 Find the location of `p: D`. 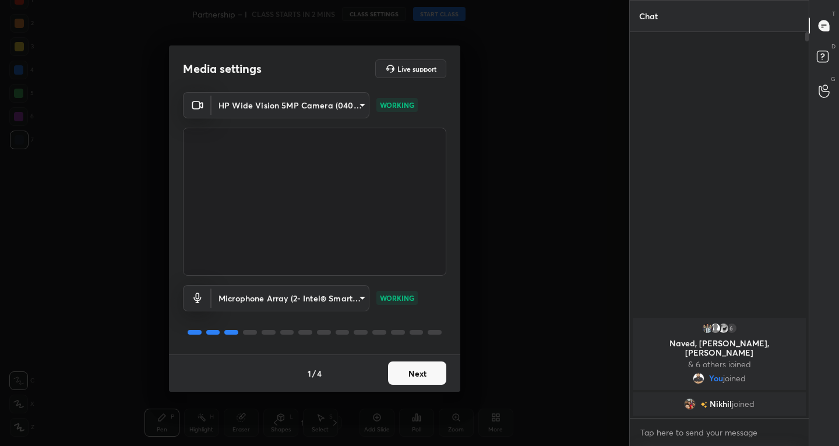

p: D is located at coordinates (833, 46).